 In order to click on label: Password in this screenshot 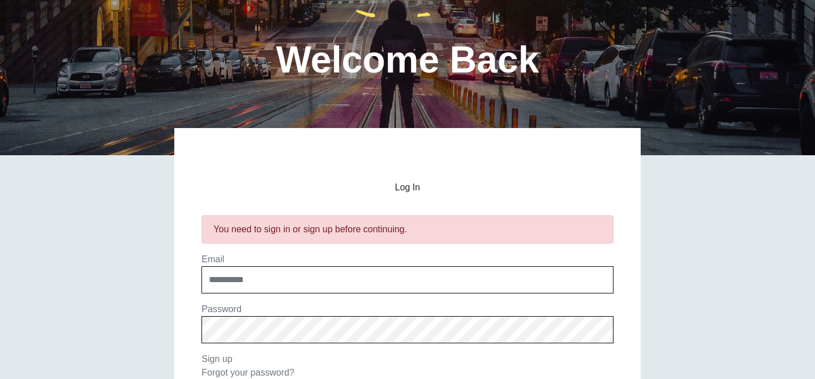, I will do `click(221, 309)`.